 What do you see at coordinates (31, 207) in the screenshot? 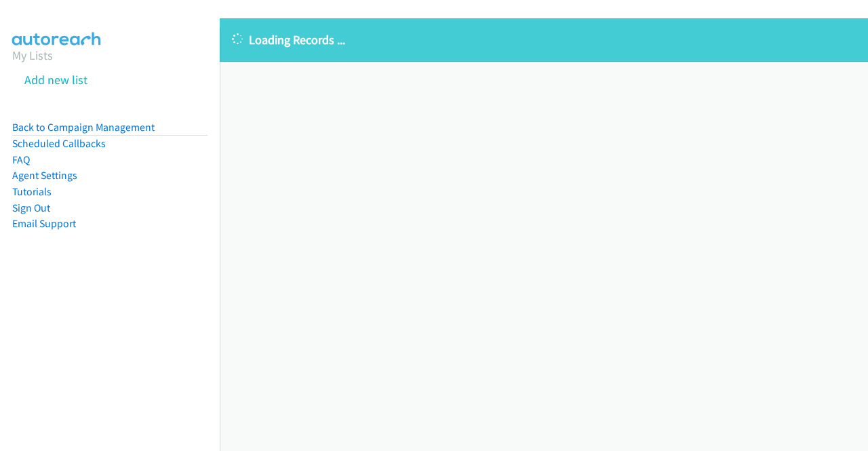
I see `a: Sign Out` at bounding box center [31, 207].